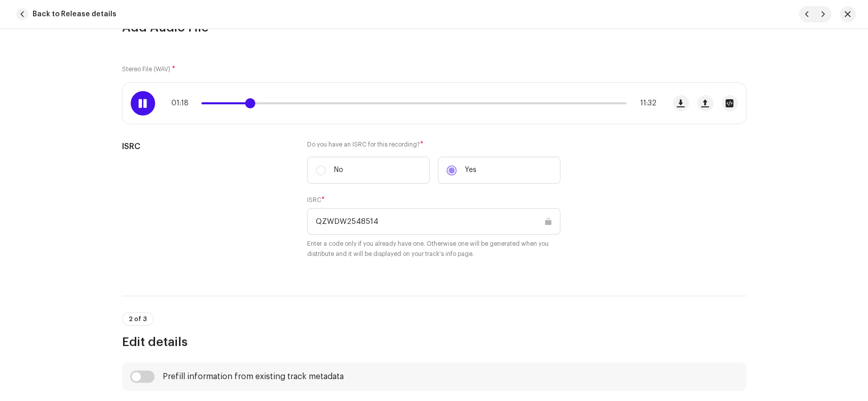  Describe the element at coordinates (206, 147) in the screenshot. I see `h5: ISRC` at that location.